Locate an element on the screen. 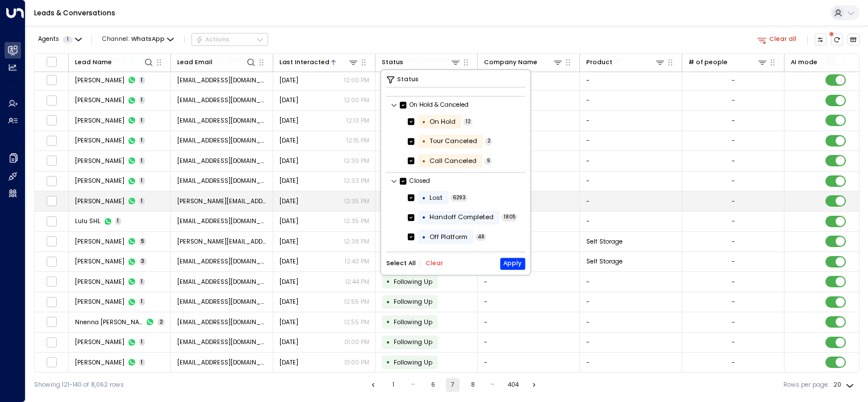 The image size is (868, 402). span: Sebastian Teale is located at coordinates (99, 342).